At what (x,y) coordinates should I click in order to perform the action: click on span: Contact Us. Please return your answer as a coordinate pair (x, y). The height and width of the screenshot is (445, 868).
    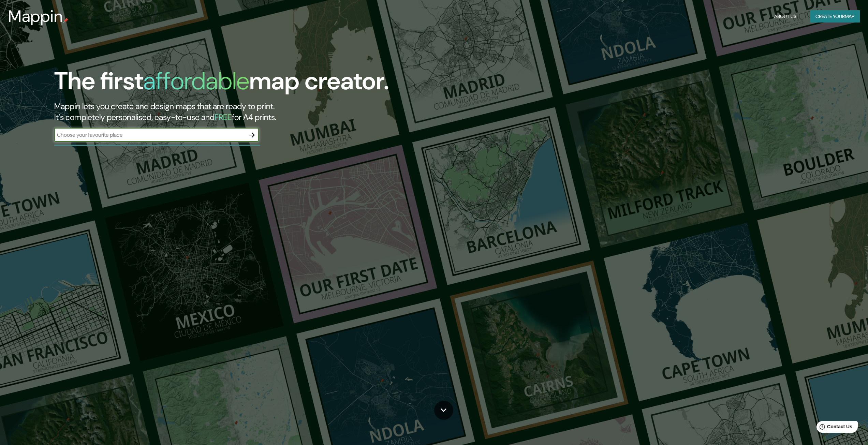
    Looking at the image, I should click on (32, 8).